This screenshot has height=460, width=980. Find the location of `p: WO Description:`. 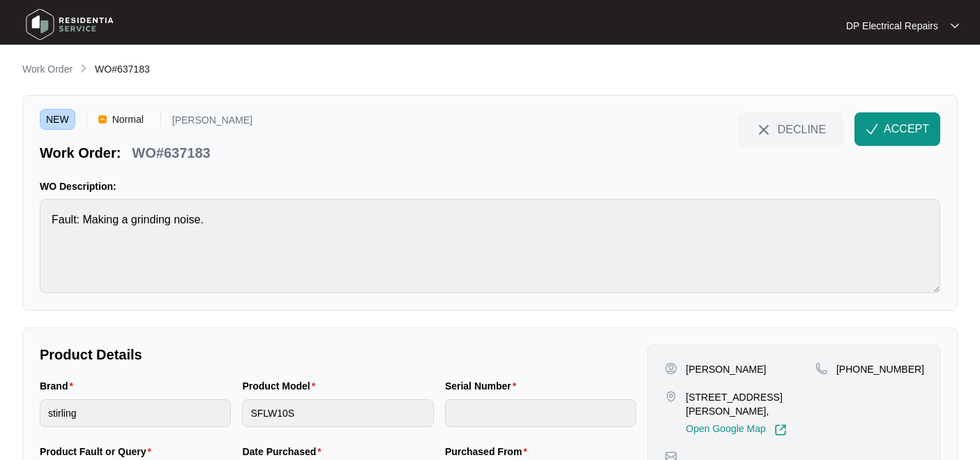

p: WO Description: is located at coordinates (490, 186).